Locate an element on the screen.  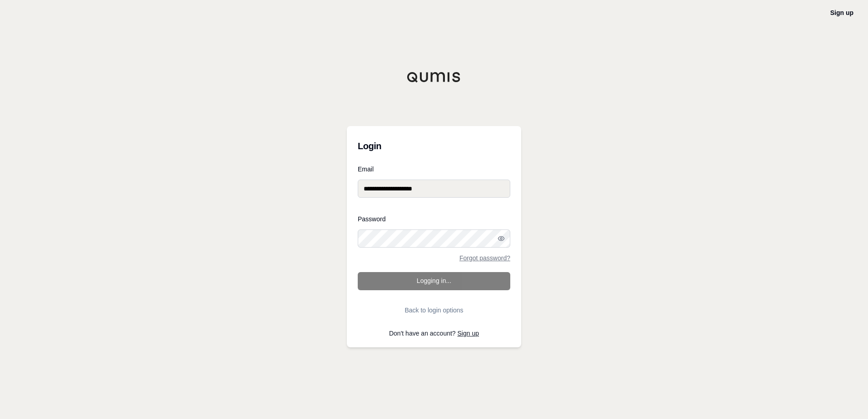
h3: Login is located at coordinates (434, 146).